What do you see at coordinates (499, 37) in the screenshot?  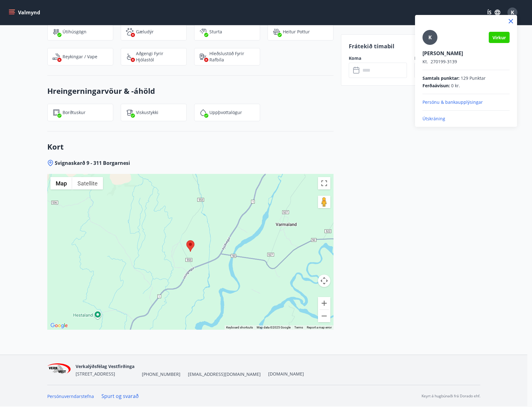 I see `span: Virkur` at bounding box center [499, 37].